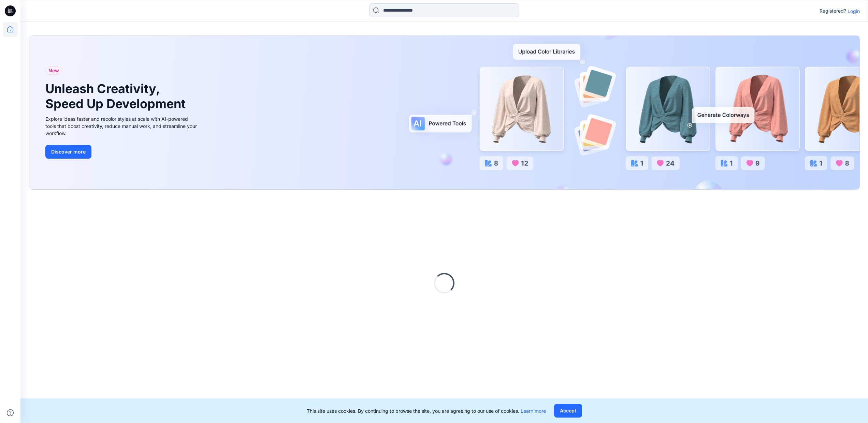 This screenshot has height=423, width=868. I want to click on button: Discover more, so click(68, 151).